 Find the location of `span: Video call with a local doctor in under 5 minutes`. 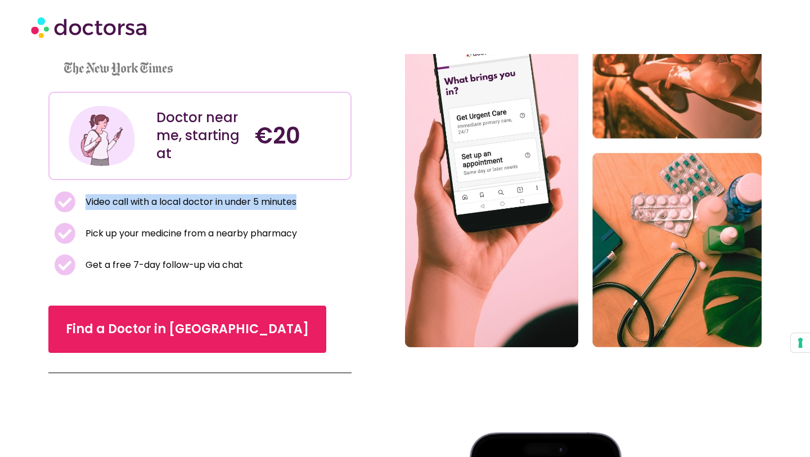

span: Video call with a local doctor in under 5 minutes is located at coordinates (189, 202).